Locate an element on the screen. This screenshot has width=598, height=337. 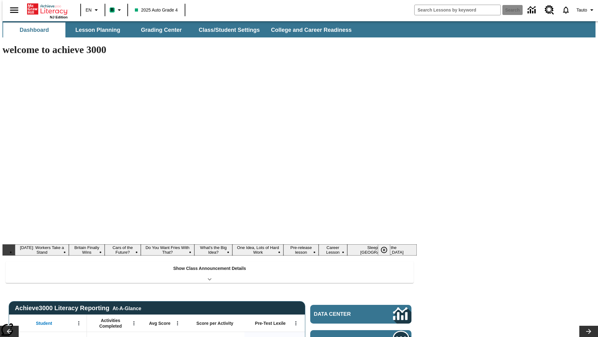
div: Show Class Announcement Details is located at coordinates (210, 272).